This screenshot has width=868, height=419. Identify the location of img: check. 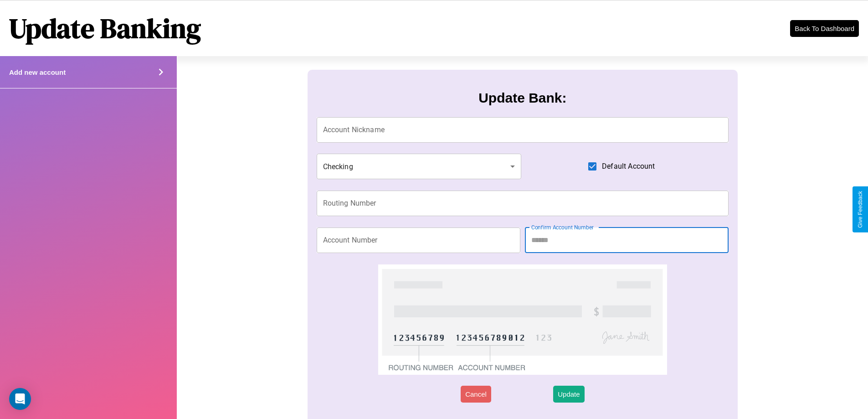
(522, 320).